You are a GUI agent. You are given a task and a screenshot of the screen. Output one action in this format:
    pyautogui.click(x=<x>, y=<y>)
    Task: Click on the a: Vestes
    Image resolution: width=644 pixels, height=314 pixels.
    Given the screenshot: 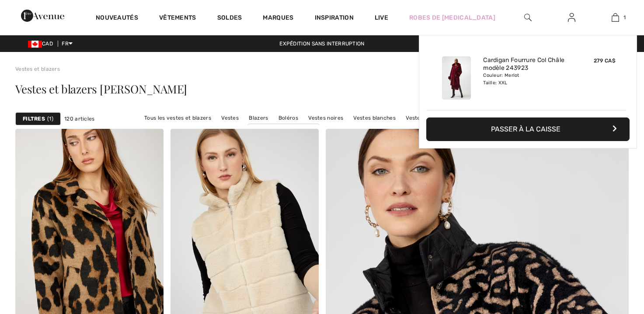 What is the action you would take?
    pyautogui.click(x=230, y=118)
    